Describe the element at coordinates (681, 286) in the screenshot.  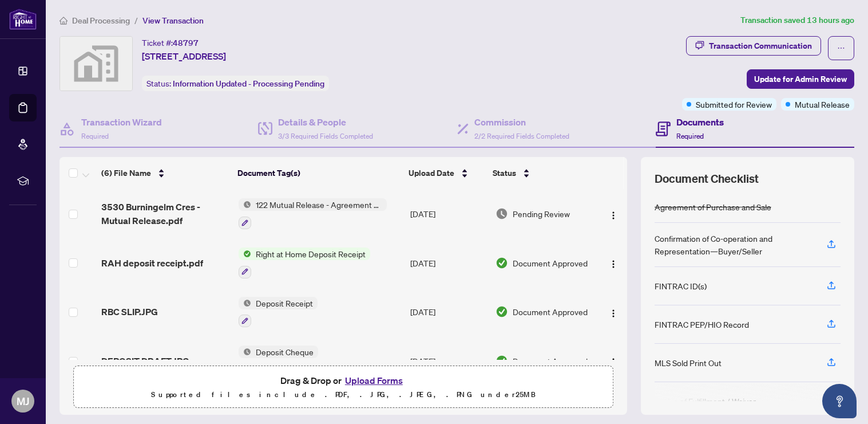
I see `div: FINTRAC ID(s)` at that location.